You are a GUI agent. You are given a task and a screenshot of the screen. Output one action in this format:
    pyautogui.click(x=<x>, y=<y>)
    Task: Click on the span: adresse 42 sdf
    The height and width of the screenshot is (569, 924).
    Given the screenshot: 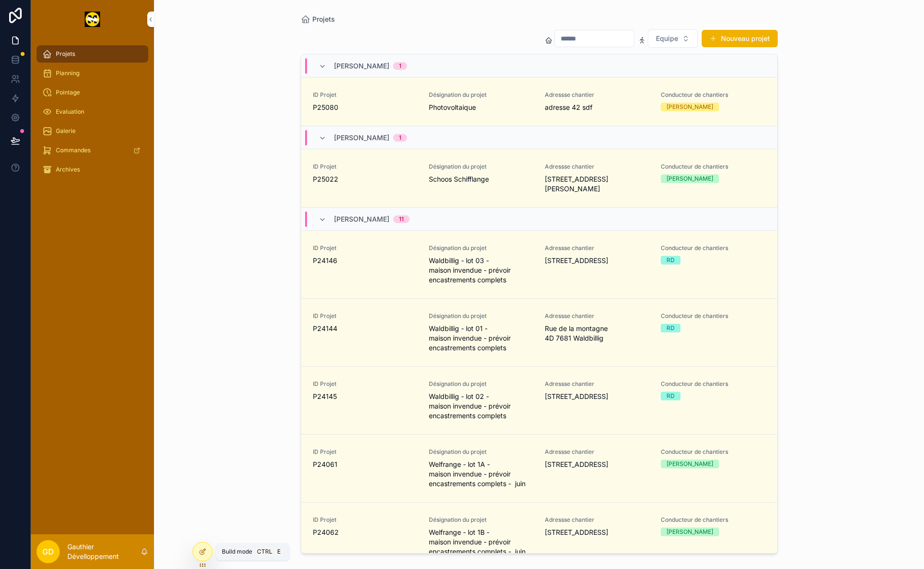 What is the action you would take?
    pyautogui.click(x=597, y=108)
    